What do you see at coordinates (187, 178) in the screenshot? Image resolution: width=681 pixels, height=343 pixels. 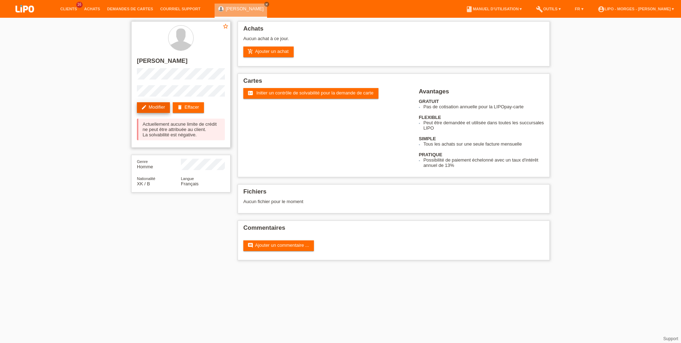 I see `span: Langue` at bounding box center [187, 178].